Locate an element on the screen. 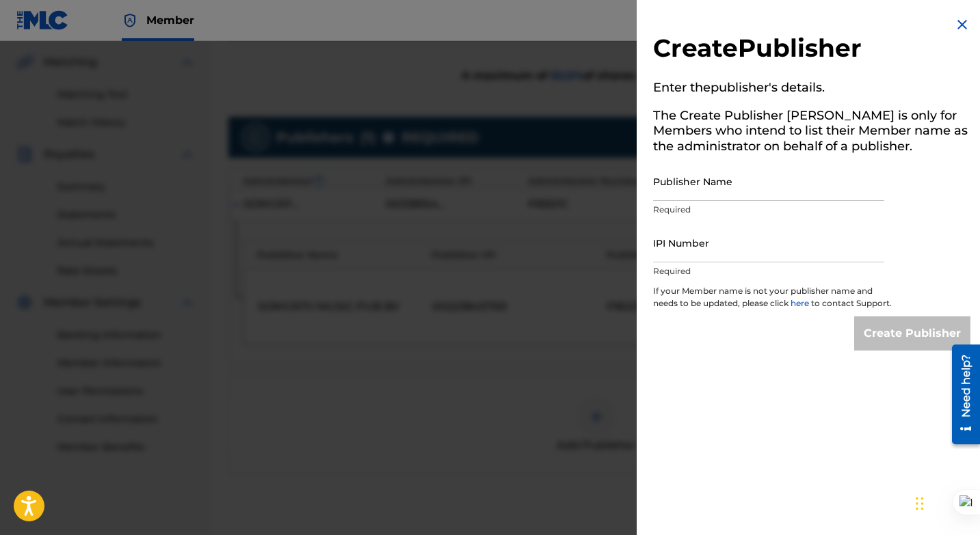 The image size is (980, 535). div: Chat Widget is located at coordinates (946, 502).